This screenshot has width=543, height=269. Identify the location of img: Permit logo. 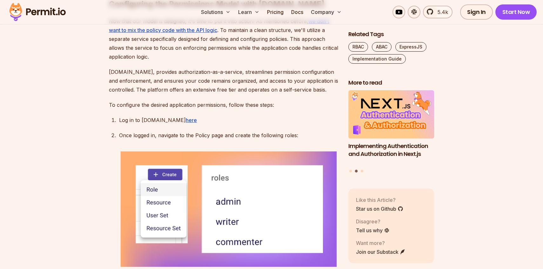
(37, 12).